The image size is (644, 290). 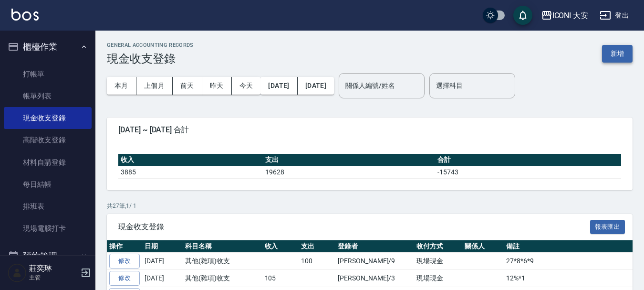 What do you see at coordinates (608, 227) in the screenshot?
I see `button: 報表匯出` at bounding box center [608, 227].